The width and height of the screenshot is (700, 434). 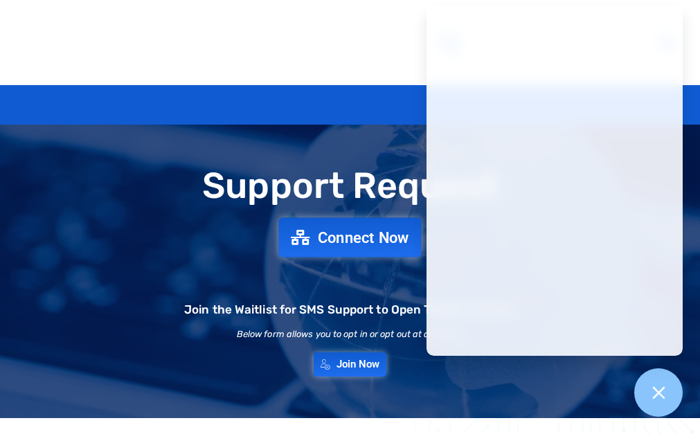 What do you see at coordinates (358, 364) in the screenshot?
I see `span: Join Now` at bounding box center [358, 364].